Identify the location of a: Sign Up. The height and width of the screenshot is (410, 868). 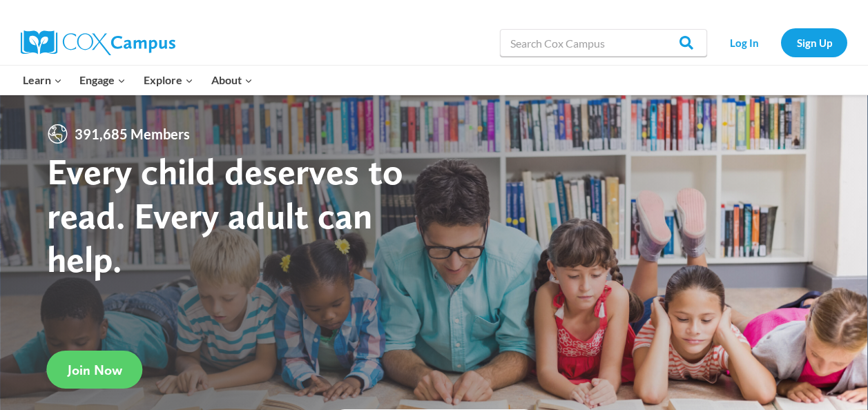
(815, 42).